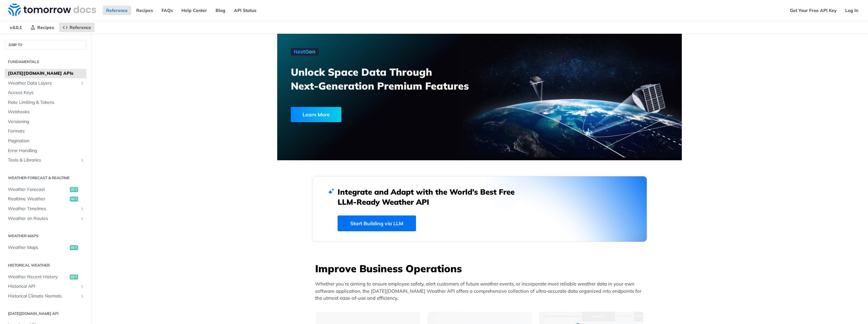 Image resolution: width=868 pixels, height=324 pixels. Describe the element at coordinates (45, 248) in the screenshot. I see `a: Weather Mapsget` at that location.